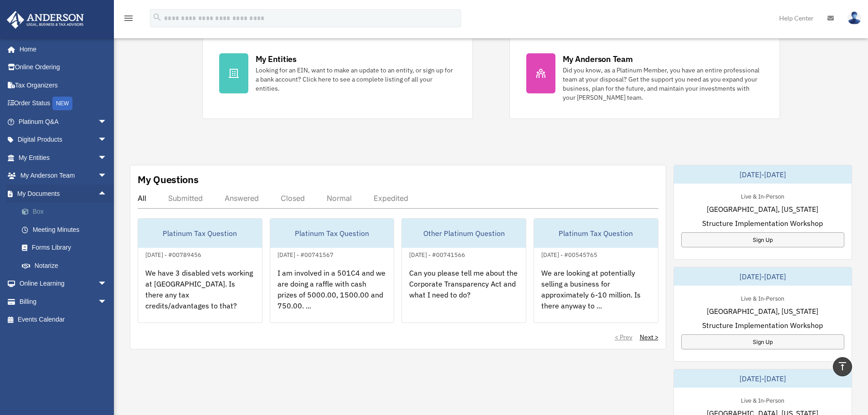 The width and height of the screenshot is (868, 415). What do you see at coordinates (158, 17) in the screenshot?
I see `i: search` at bounding box center [158, 17].